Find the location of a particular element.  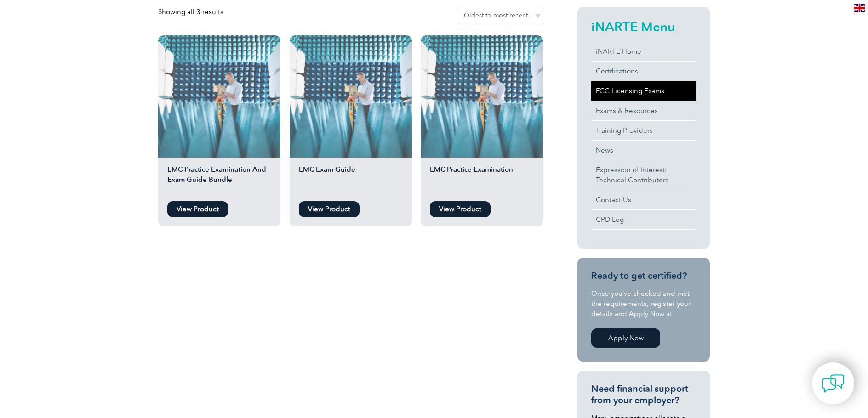

p: Showing all 3 results is located at coordinates (191, 12).